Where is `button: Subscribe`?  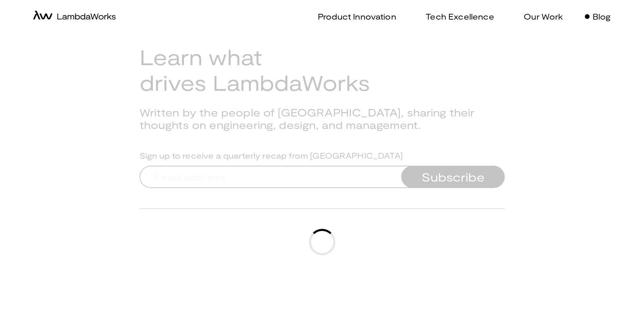
button: Subscribe is located at coordinates (453, 177).